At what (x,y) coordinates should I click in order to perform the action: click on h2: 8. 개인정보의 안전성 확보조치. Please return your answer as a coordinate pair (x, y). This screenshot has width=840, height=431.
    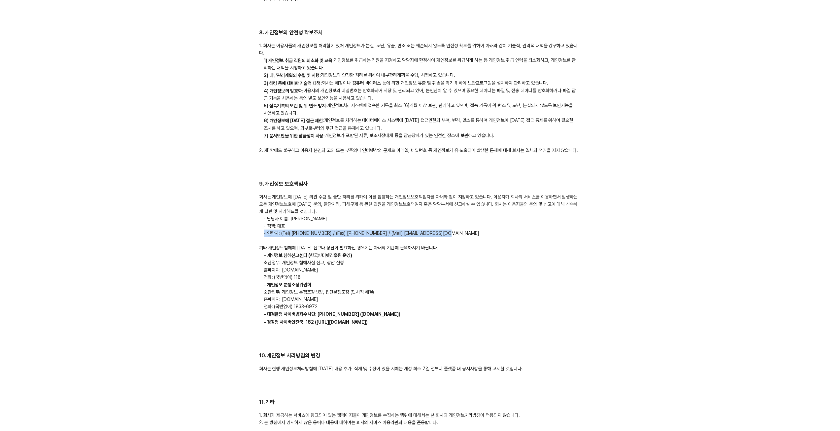
    Looking at the image, I should click on (420, 33).